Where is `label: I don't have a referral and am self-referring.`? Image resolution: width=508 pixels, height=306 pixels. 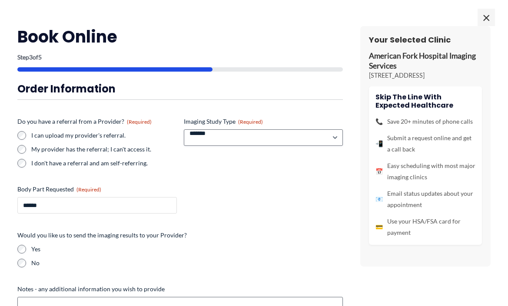
label: I don't have a referral and am self-referring. is located at coordinates (104, 163).